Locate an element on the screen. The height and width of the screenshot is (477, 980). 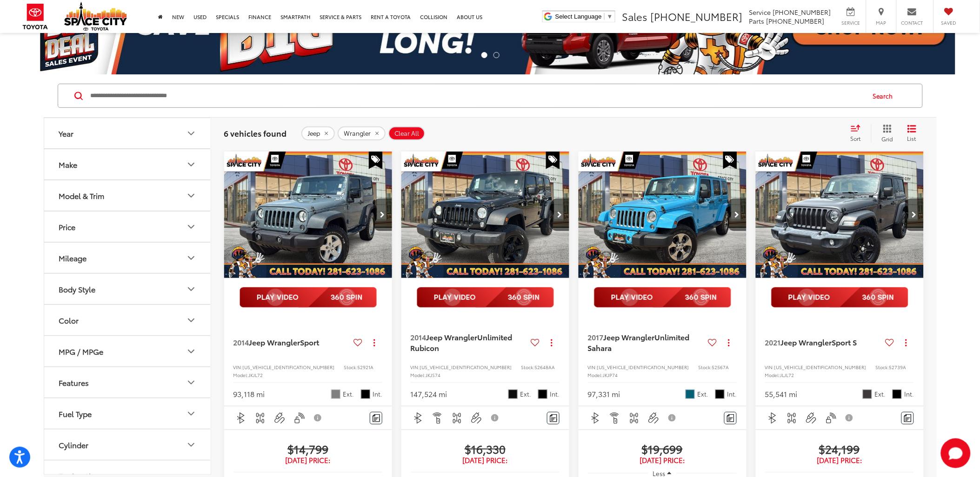
div: 2021 Jeep Wrangler Sport S 0 is located at coordinates (840, 215).